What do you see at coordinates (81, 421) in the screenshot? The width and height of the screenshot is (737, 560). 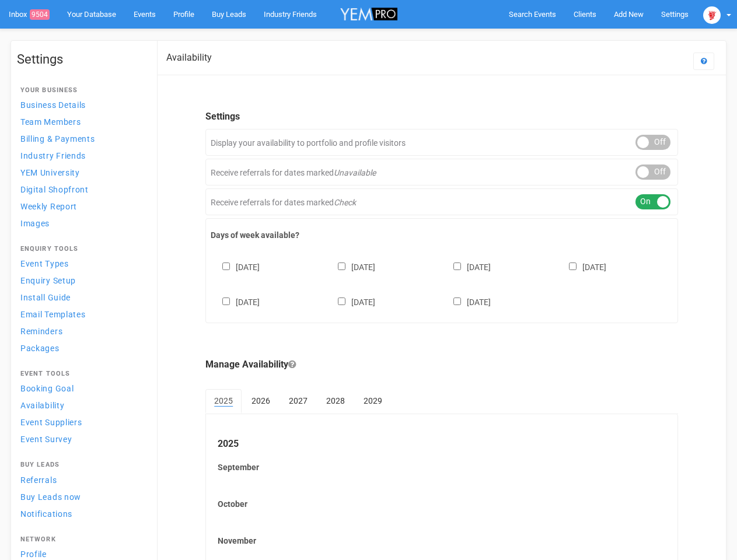 I see `a: Event Suppliers` at bounding box center [81, 421].